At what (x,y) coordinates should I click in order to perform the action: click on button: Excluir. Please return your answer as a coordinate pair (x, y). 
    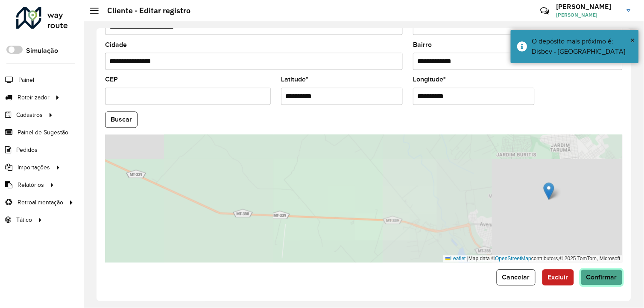
    Looking at the image, I should click on (558, 278).